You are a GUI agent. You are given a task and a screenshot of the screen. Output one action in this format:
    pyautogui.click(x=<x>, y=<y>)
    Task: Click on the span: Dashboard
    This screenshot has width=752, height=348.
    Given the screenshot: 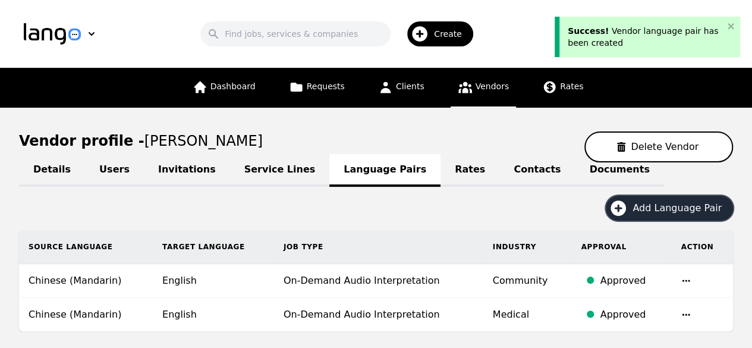 What is the action you would take?
    pyautogui.click(x=233, y=86)
    